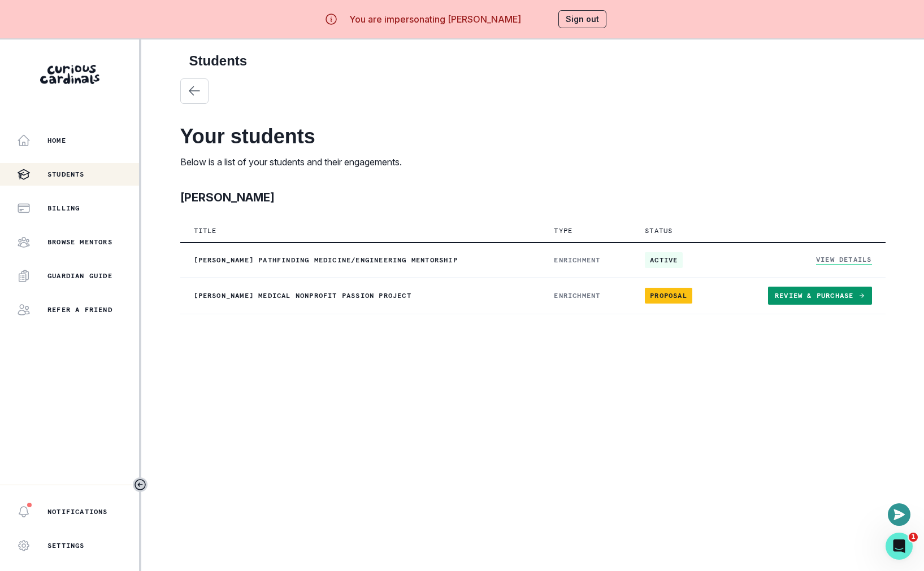  Describe the element at coordinates (582, 19) in the screenshot. I see `button: Sign out` at that location.